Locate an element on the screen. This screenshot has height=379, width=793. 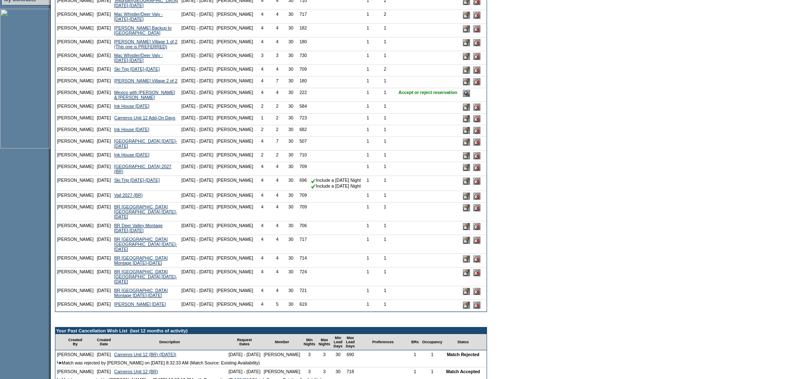
td: 3 is located at coordinates (277, 58).